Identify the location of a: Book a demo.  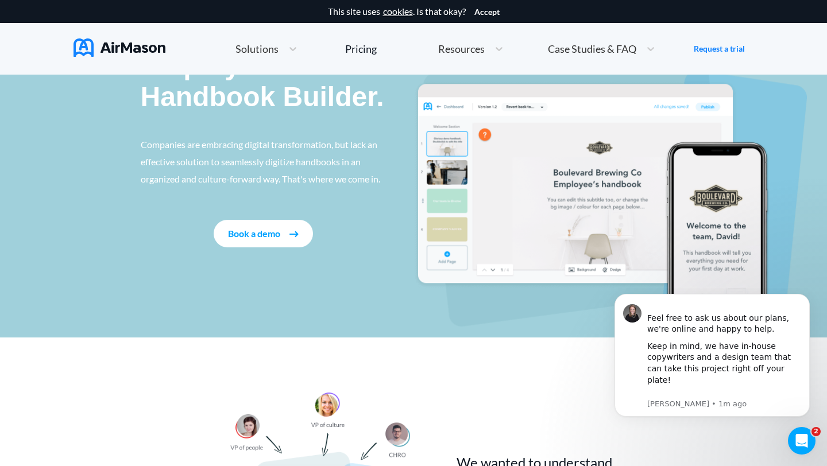
(263, 234).